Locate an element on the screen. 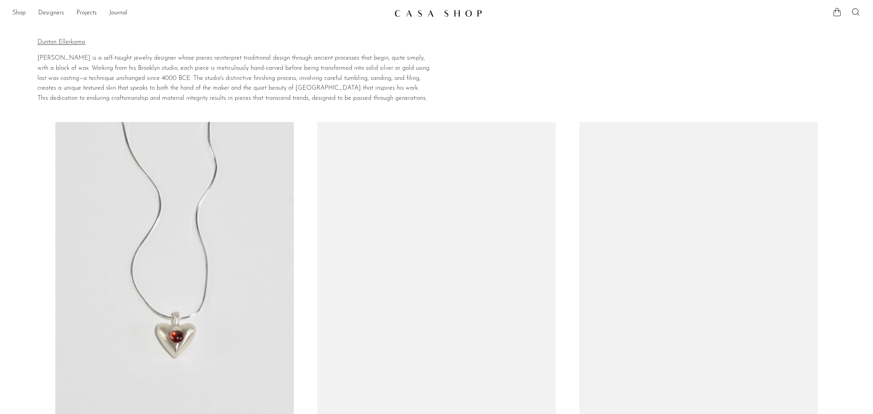  ul: NEW HEADER MENU is located at coordinates (200, 13).